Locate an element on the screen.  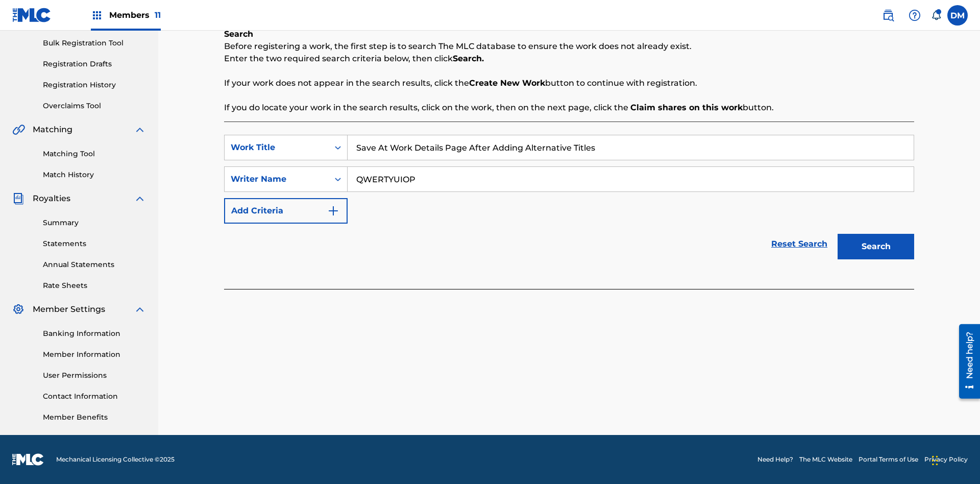
a: Overclaims Tool is located at coordinates (94, 105).